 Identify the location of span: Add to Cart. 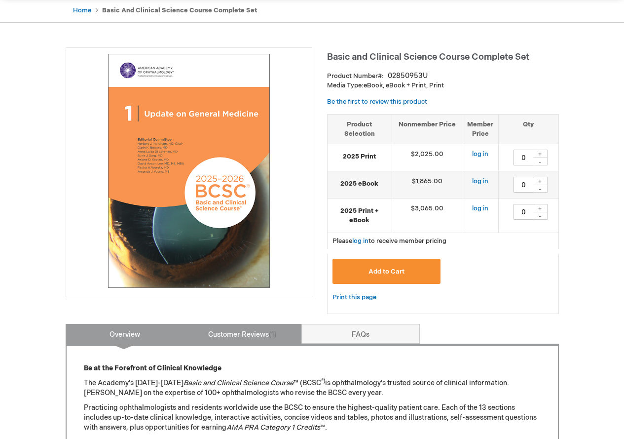
(387, 272).